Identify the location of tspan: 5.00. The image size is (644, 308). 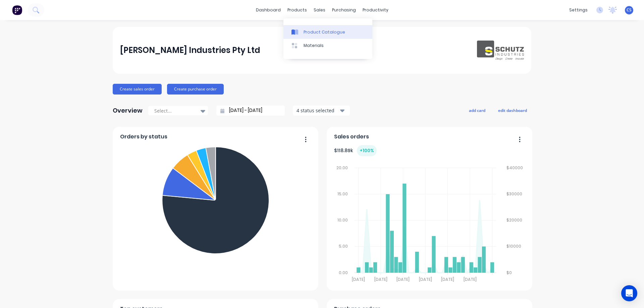
(343, 247).